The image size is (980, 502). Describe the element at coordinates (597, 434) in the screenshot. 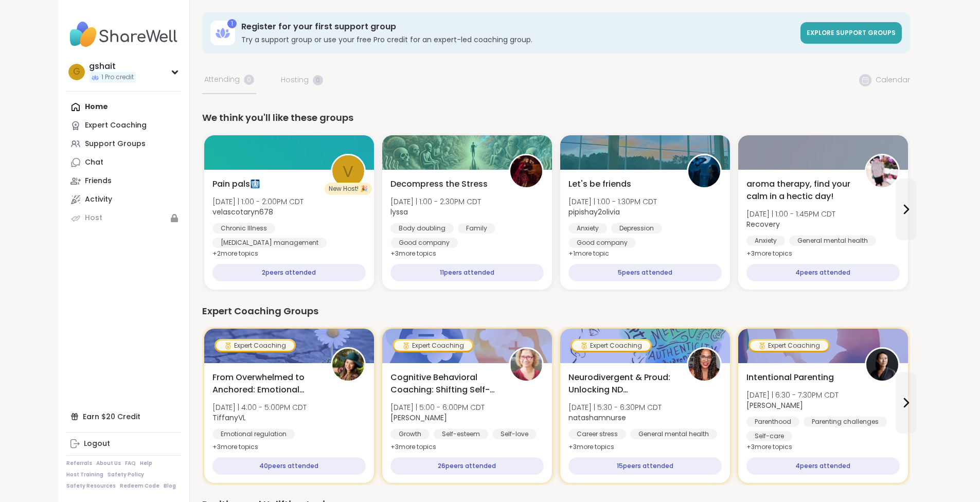

I see `div: Career stress` at that location.